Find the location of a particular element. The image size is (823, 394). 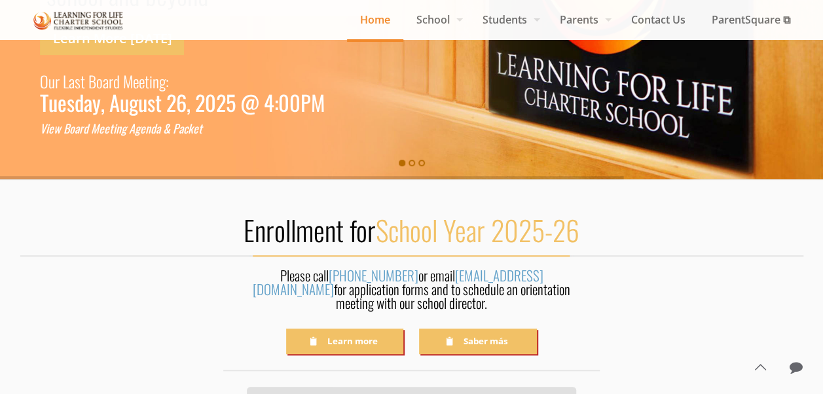

div: 4 is located at coordinates (269, 102).